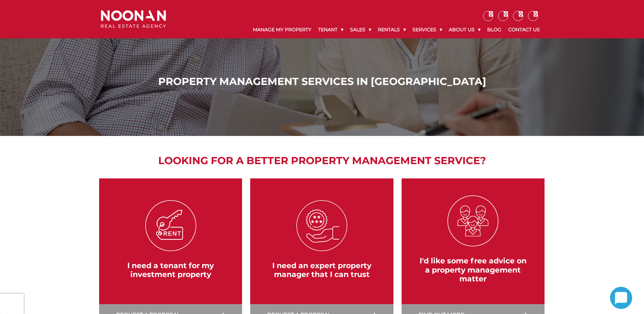  I want to click on a: Blog, so click(494, 30).